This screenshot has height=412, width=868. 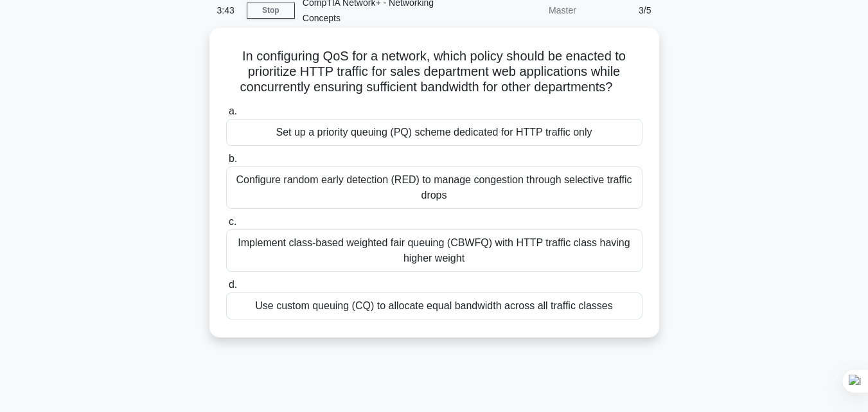 What do you see at coordinates (232, 221) in the screenshot?
I see `span: c.` at bounding box center [232, 221].